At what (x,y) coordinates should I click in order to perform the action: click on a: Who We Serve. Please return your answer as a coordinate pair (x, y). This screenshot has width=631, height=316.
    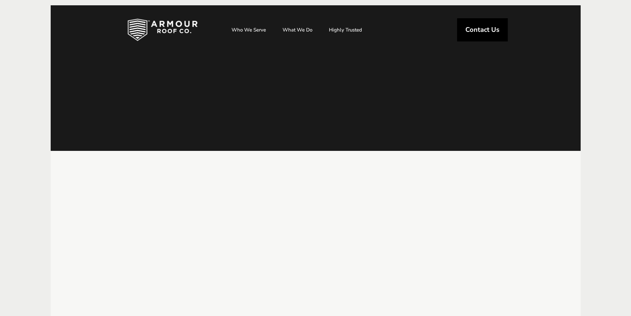
    Looking at the image, I should click on (249, 30).